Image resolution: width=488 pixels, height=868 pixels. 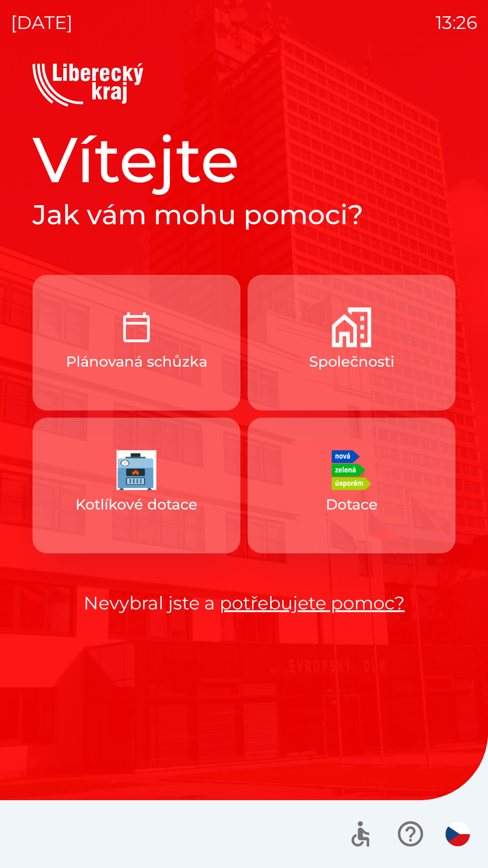 I want to click on button: Dotace, so click(x=352, y=486).